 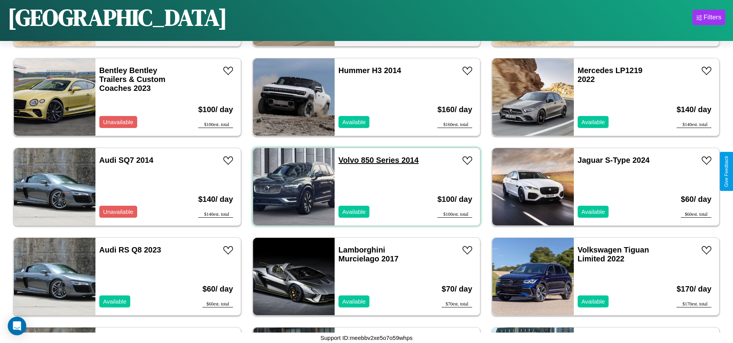 I want to click on div: $ 170 est. total, so click(x=694, y=304).